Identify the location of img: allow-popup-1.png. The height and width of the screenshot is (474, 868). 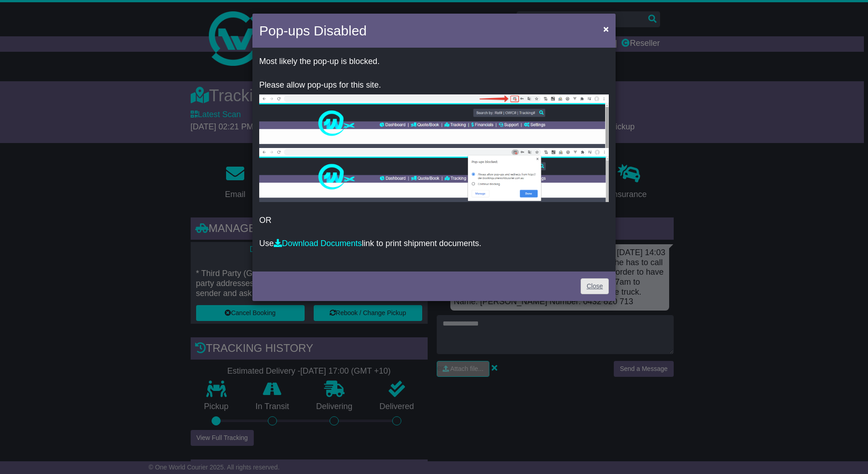
(434, 121).